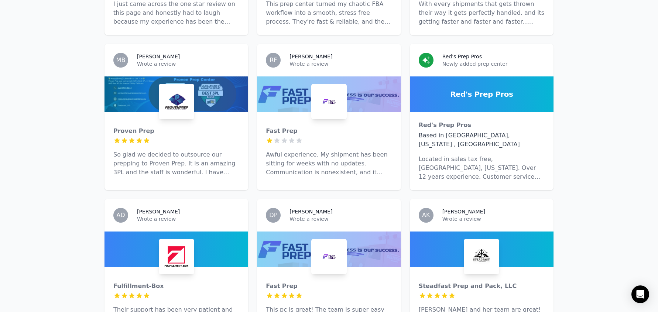 This screenshot has width=658, height=312. Describe the element at coordinates (120, 215) in the screenshot. I see `span: AD` at that location.